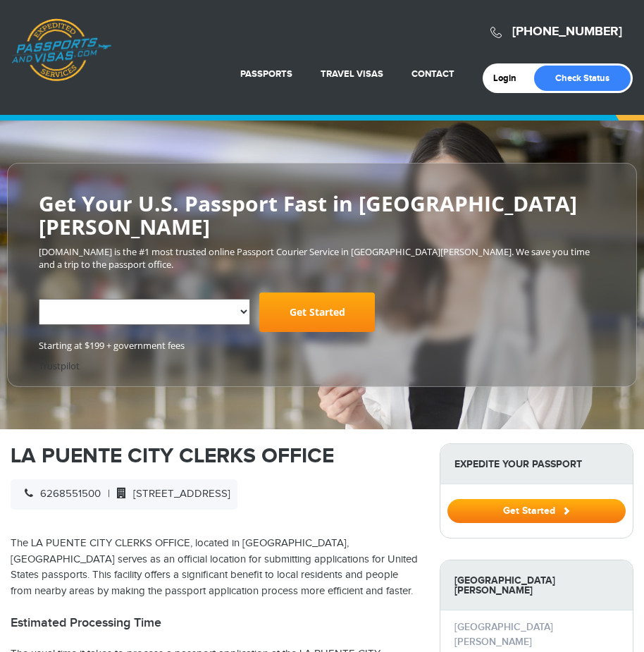 This screenshot has height=652, width=644. Describe the element at coordinates (536, 464) in the screenshot. I see `strong: Expedite Your Passport` at that location.